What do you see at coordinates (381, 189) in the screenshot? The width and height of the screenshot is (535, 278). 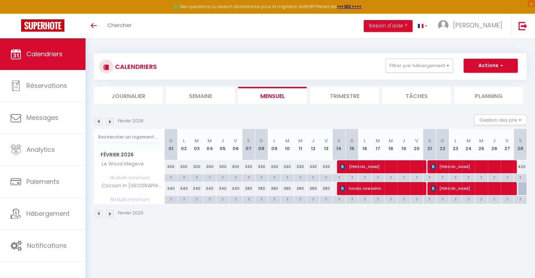 I see `span: Funda Ozersahin` at bounding box center [381, 189].